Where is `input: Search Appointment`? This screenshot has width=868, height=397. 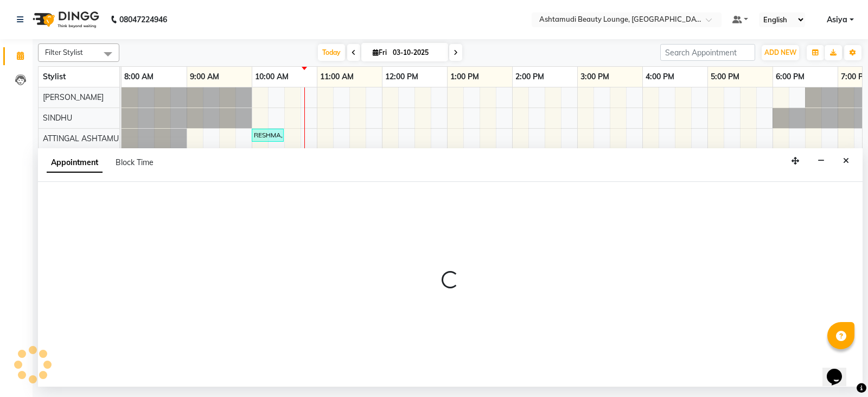 input: Search Appointment is located at coordinates (708, 52).